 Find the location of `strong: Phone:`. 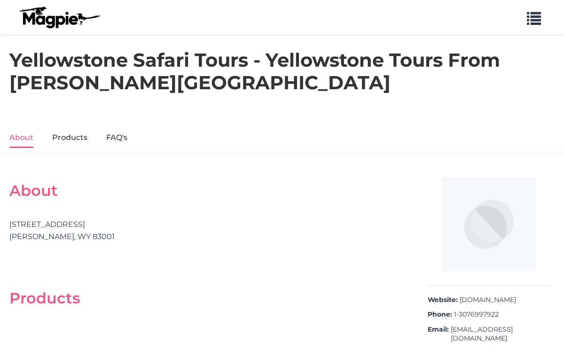

strong: Phone: is located at coordinates (440, 315).